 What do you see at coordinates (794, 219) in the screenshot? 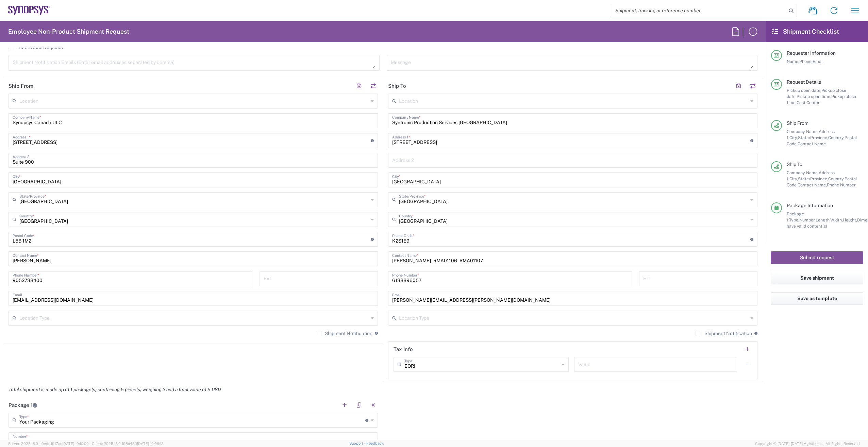
I see `span: Type,` at bounding box center [794, 219].